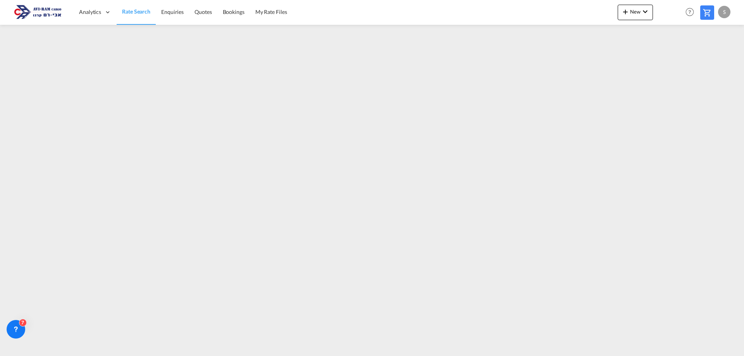 The image size is (744, 356). I want to click on span: Bookings, so click(234, 12).